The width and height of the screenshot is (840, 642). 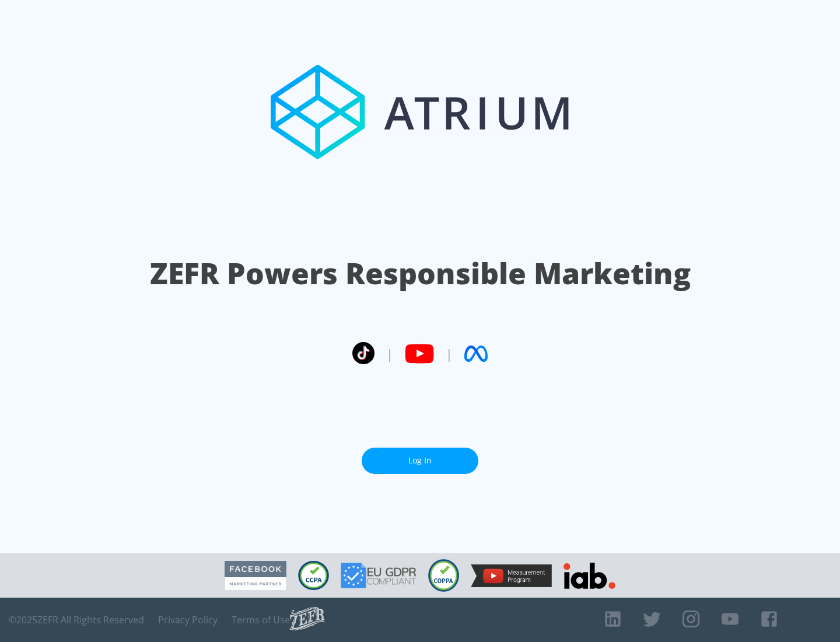 I want to click on img: CCPA Compliant, so click(x=314, y=576).